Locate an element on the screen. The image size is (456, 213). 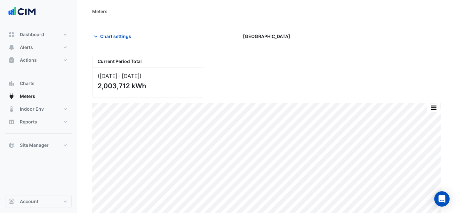
div: Current Period Total is located at coordinates (148, 61).